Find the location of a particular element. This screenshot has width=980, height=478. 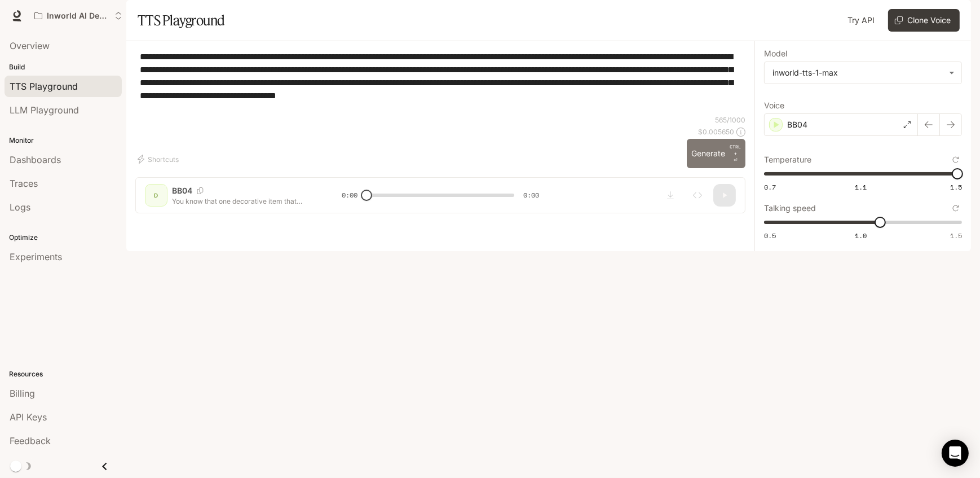

button: GenerateCTRL +⏎ is located at coordinates (716, 153).